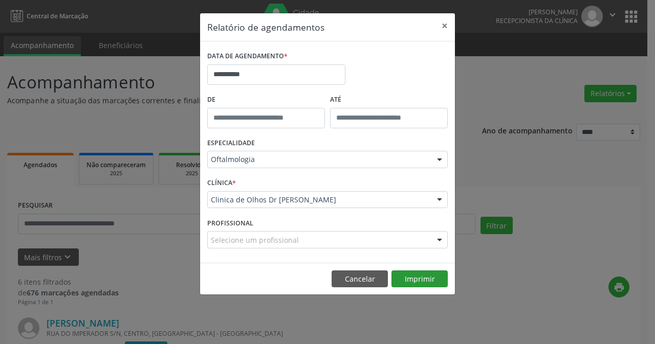 The image size is (655, 344). What do you see at coordinates (420, 279) in the screenshot?
I see `button: Imprimir` at bounding box center [420, 279].